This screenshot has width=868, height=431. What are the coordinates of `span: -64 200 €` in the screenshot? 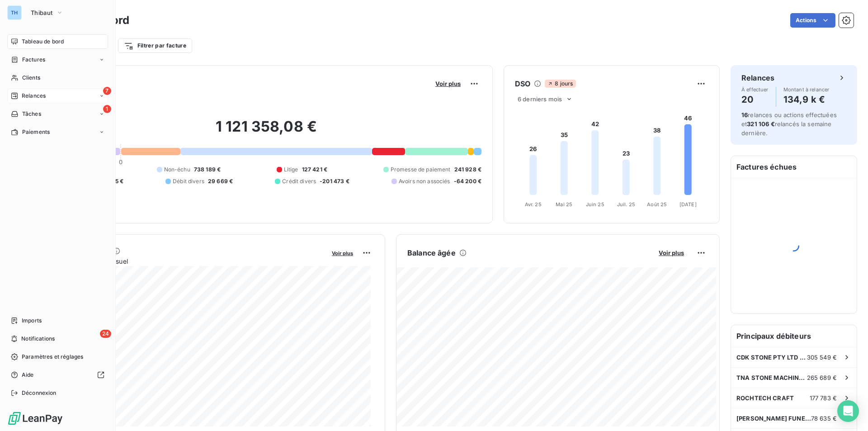 It's located at (467, 181).